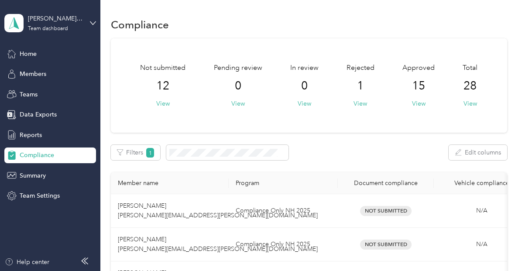  I want to click on div: Team dashboard, so click(48, 29).